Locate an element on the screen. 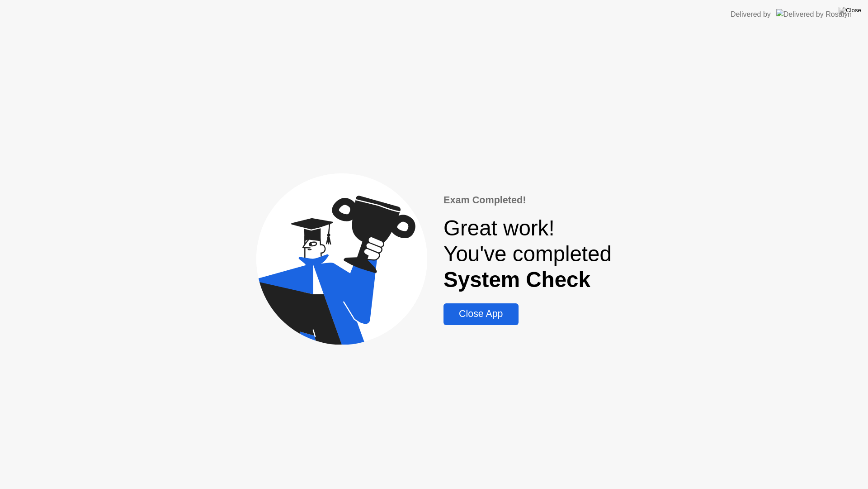 Image resolution: width=868 pixels, height=489 pixels. button: Close App is located at coordinates (481, 314).